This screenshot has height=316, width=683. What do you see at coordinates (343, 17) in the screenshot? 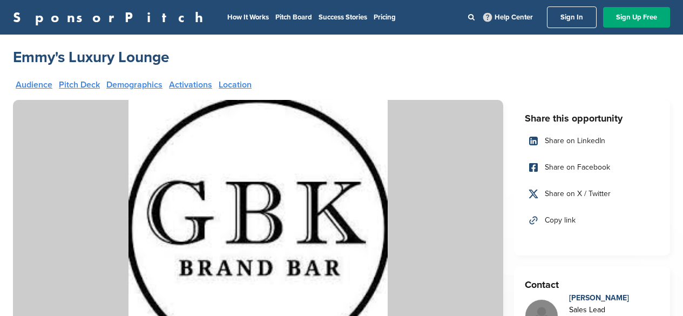
I see `a: Success Stories` at bounding box center [343, 17].